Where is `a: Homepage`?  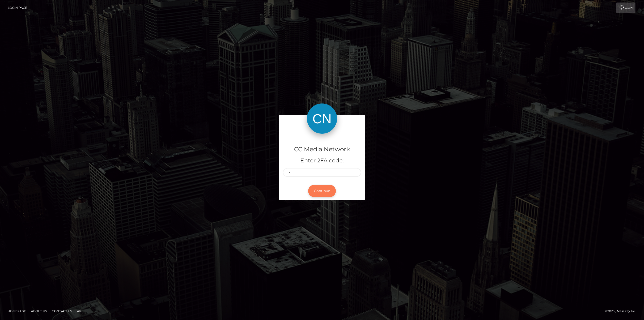 a: Homepage is located at coordinates (16, 311).